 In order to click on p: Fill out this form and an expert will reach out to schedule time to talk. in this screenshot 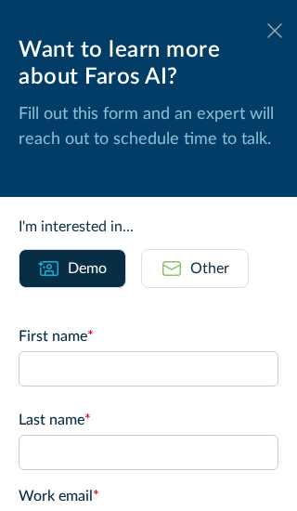, I will do `click(149, 127)`.